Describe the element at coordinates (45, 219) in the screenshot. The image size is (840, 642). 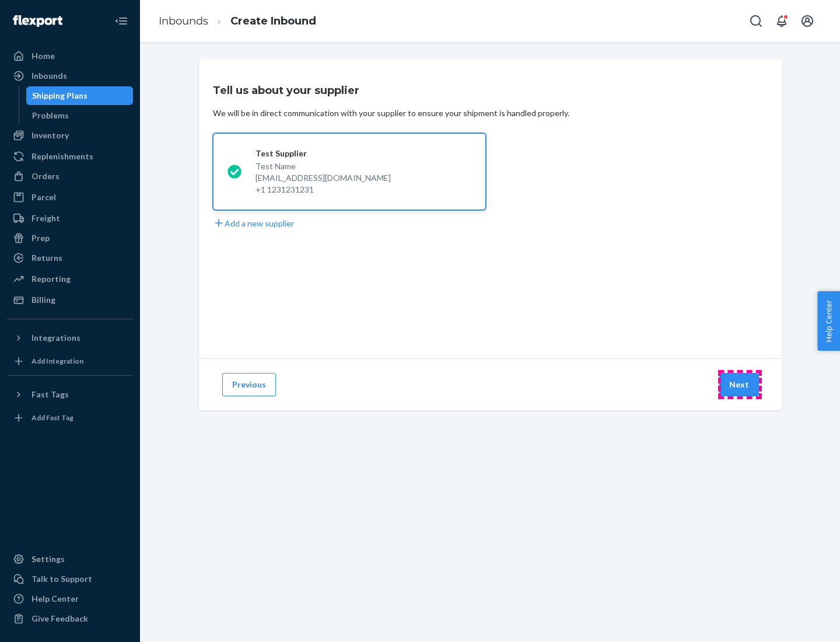
I see `div: Freight` at that location.